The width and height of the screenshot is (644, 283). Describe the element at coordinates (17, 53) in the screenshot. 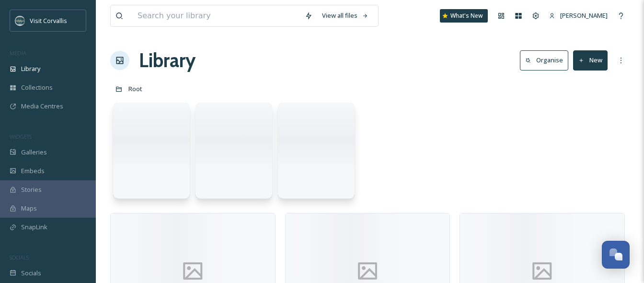

I see `span: MEDIA` at that location.